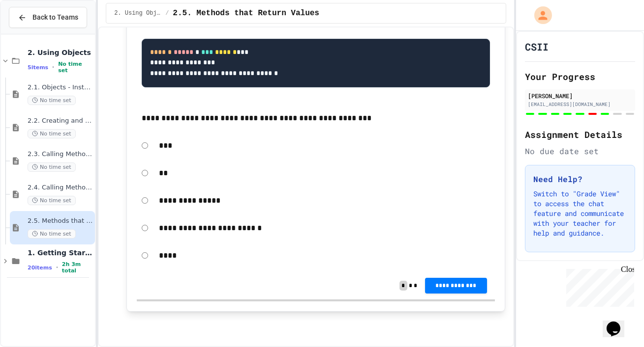  I want to click on span: 2.1. Objects - Instances of Classes, so click(60, 87).